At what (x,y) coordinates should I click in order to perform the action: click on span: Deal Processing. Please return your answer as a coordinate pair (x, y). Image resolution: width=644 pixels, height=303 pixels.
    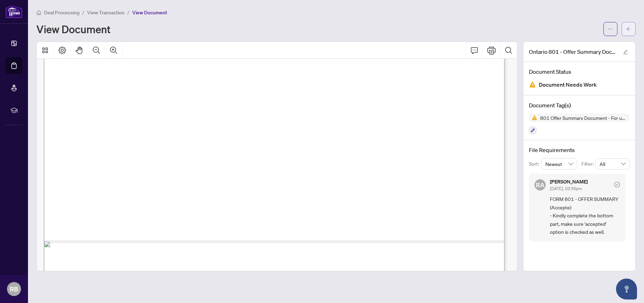
    Looking at the image, I should click on (61, 12).